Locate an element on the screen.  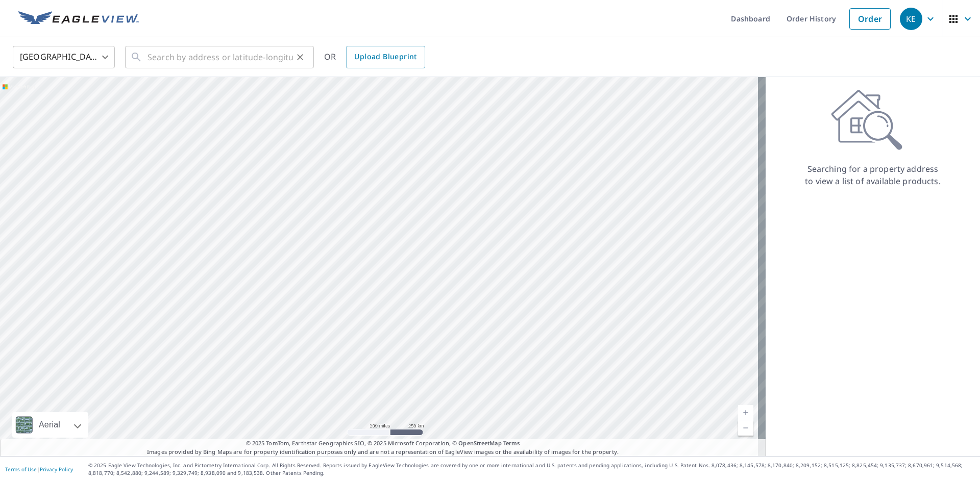
img: EV Logo is located at coordinates (78, 19).